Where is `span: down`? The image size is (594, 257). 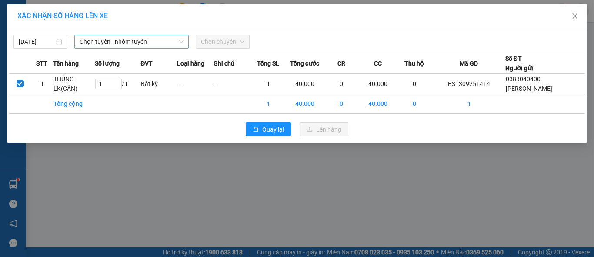
span: down is located at coordinates (181, 42).